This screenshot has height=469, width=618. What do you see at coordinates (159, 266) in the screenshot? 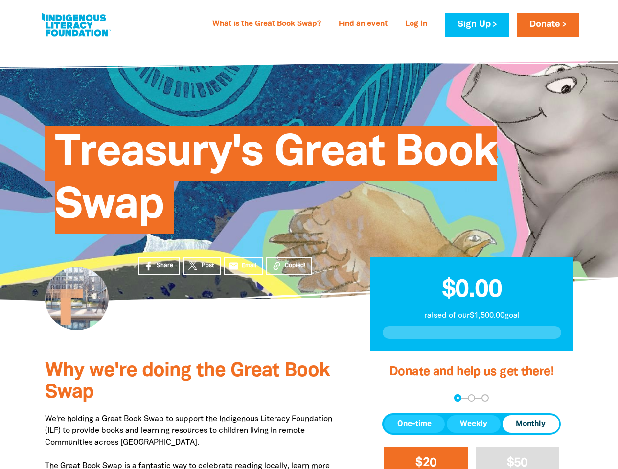
I see `a: Share` at bounding box center [159, 266].